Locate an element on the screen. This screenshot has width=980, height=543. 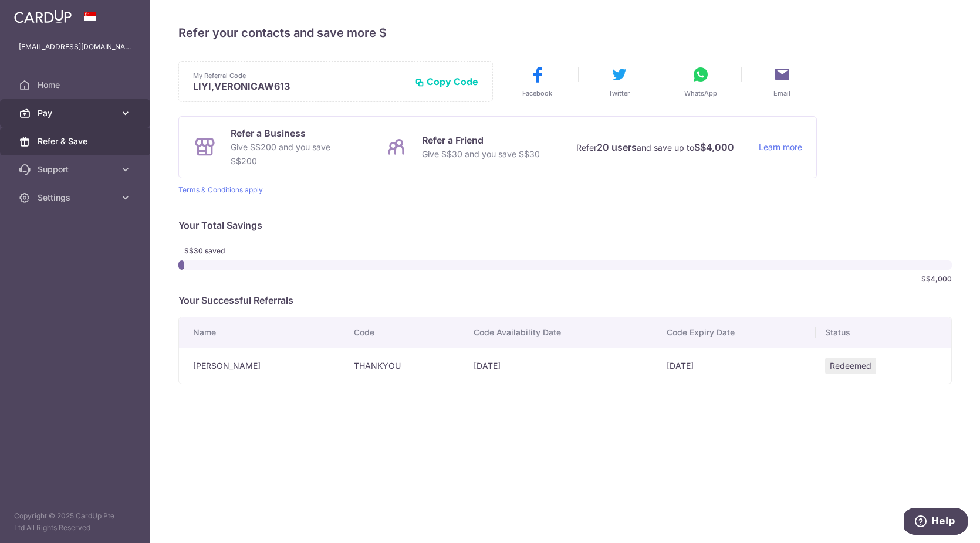
button: WhatsApp is located at coordinates (700, 81).